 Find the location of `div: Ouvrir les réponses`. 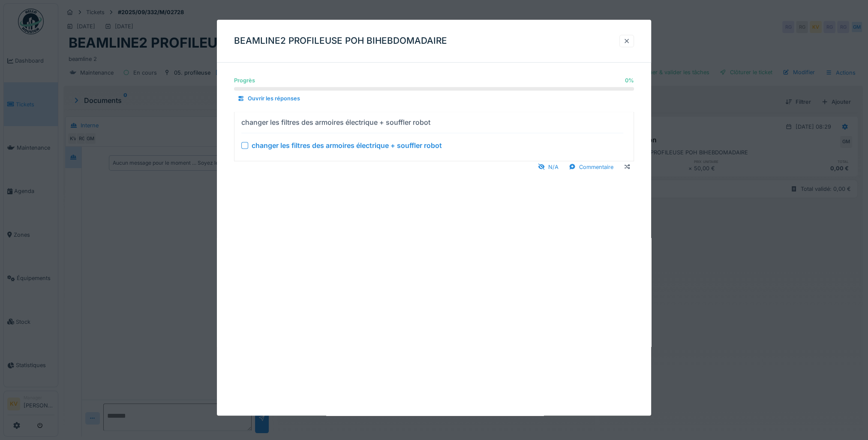

div: Ouvrir les réponses is located at coordinates (269, 99).